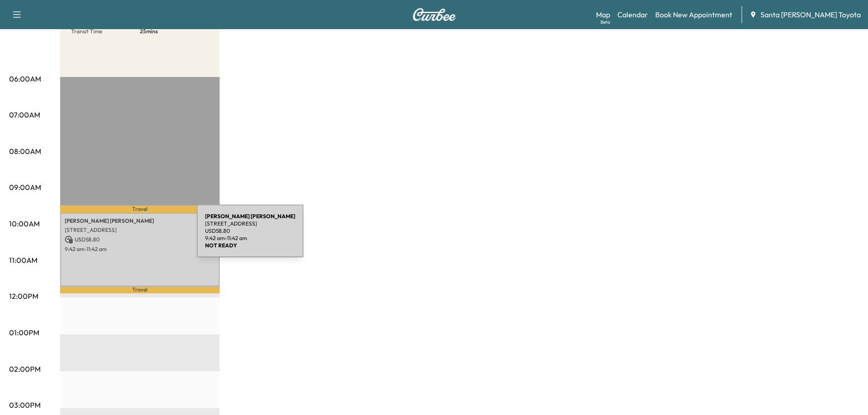 Image resolution: width=868 pixels, height=415 pixels. Describe the element at coordinates (25, 187) in the screenshot. I see `p: 09:00AM` at that location.